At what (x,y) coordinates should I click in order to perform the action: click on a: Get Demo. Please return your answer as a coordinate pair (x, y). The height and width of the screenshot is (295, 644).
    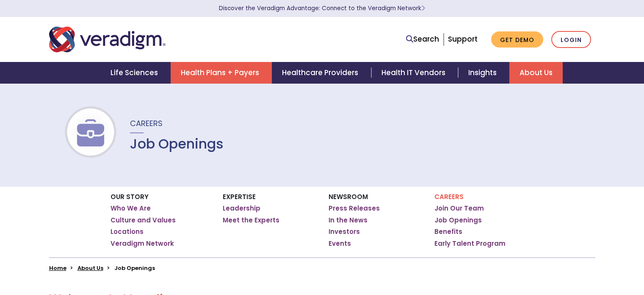
    Looking at the image, I should click on (517, 39).